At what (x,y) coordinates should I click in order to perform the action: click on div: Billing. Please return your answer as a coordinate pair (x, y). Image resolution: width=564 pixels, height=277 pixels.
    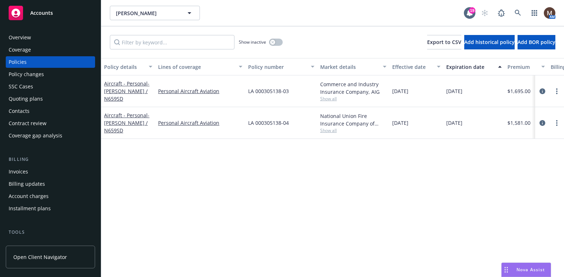
    Looking at the image, I should click on (50, 159).